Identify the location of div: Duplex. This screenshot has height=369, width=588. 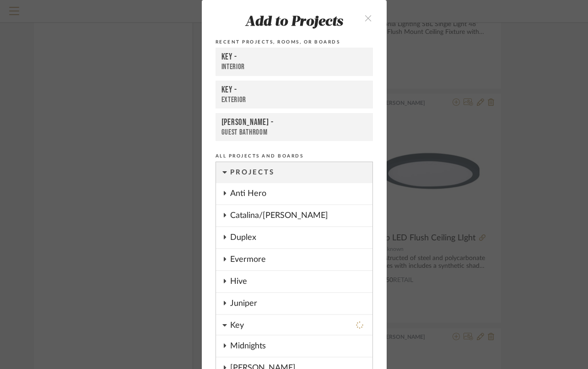
(301, 238).